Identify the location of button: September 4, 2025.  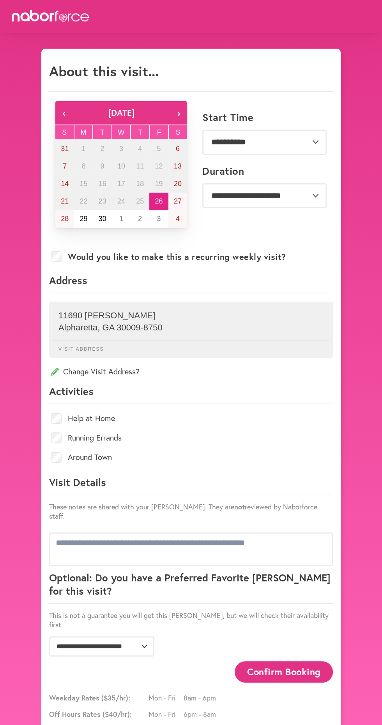
(140, 149).